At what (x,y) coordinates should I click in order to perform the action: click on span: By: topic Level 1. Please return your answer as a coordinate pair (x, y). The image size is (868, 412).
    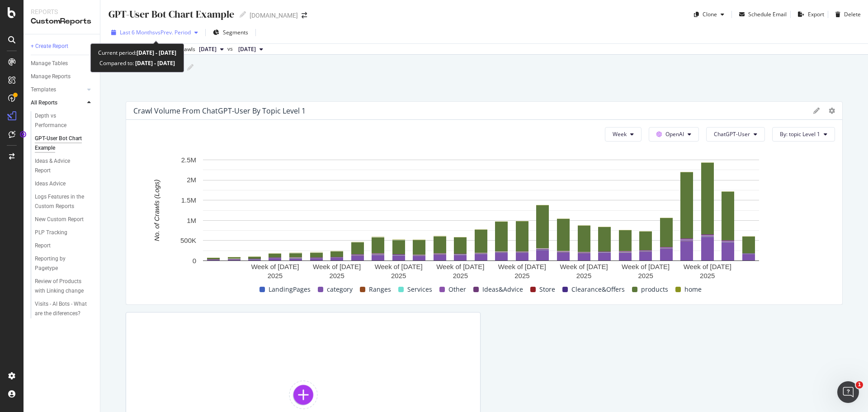
    Looking at the image, I should click on (800, 134).